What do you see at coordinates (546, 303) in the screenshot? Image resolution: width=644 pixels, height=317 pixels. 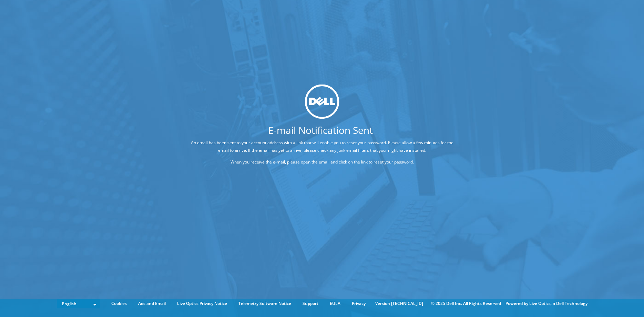 I see `li: Powered by Live Optics, a Dell Technology` at bounding box center [546, 303].